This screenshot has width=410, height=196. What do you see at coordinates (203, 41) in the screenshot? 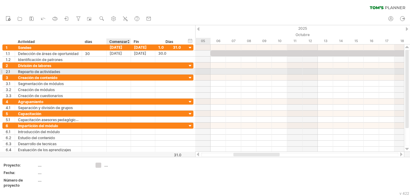
I see `div: Domingo, 5 de octubre de 2025` at bounding box center [203, 41].